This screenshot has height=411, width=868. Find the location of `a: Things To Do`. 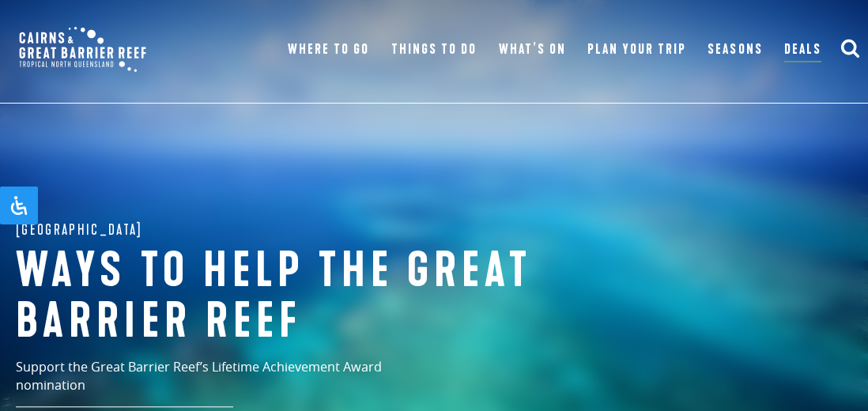

a: Things To Do is located at coordinates (434, 50).